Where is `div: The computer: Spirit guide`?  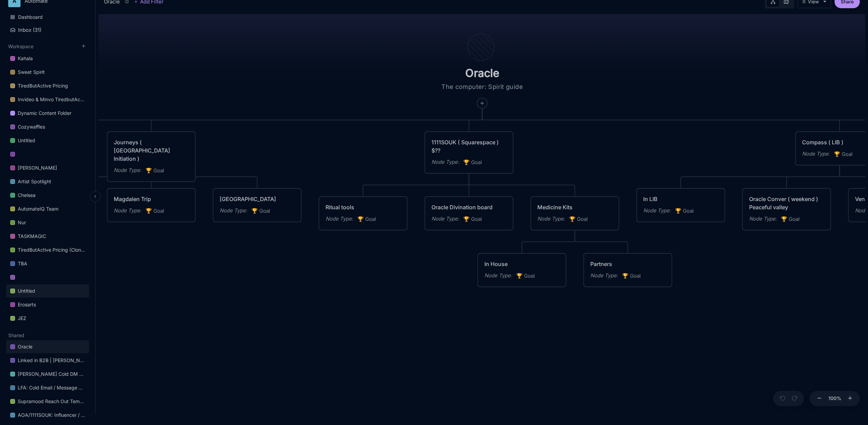
div: The computer: Spirit guide is located at coordinates (483, 60).